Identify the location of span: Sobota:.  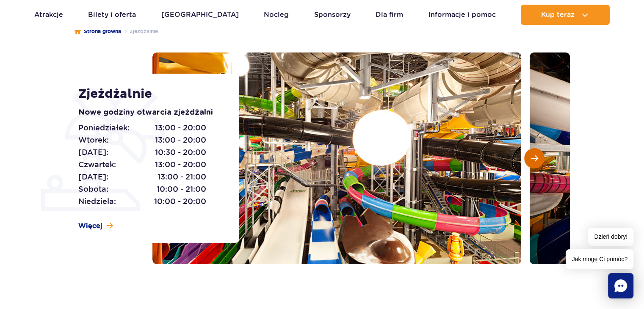
(93, 189).